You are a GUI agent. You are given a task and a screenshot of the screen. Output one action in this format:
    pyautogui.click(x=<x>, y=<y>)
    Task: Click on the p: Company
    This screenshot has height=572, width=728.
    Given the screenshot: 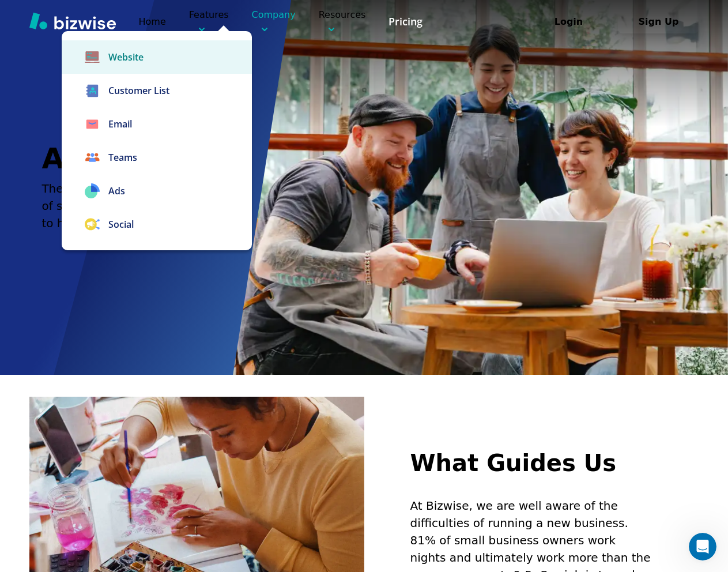 What is the action you would take?
    pyautogui.click(x=274, y=21)
    